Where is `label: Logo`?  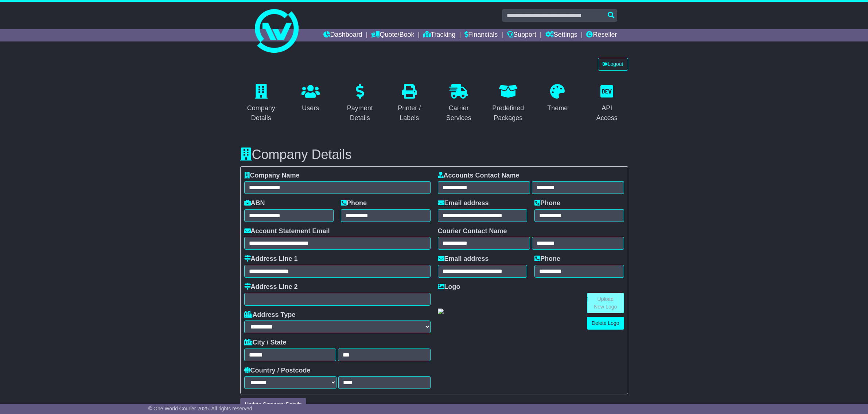
label: Logo is located at coordinates (449, 287).